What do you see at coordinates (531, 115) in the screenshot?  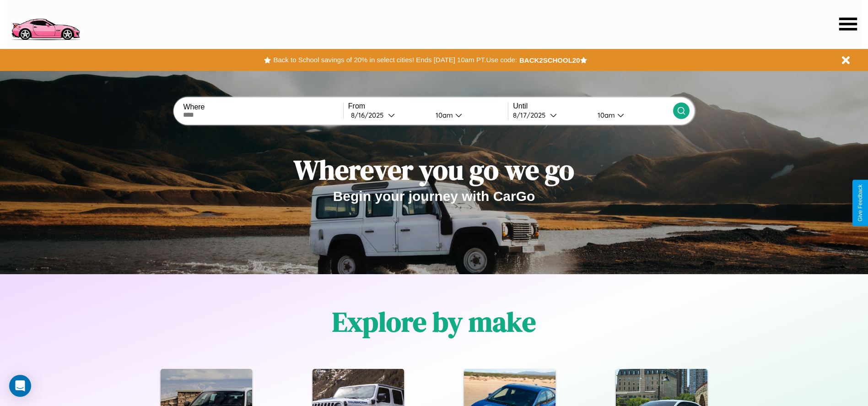 I see `div: 8 / 17 / 2025` at bounding box center [531, 115].